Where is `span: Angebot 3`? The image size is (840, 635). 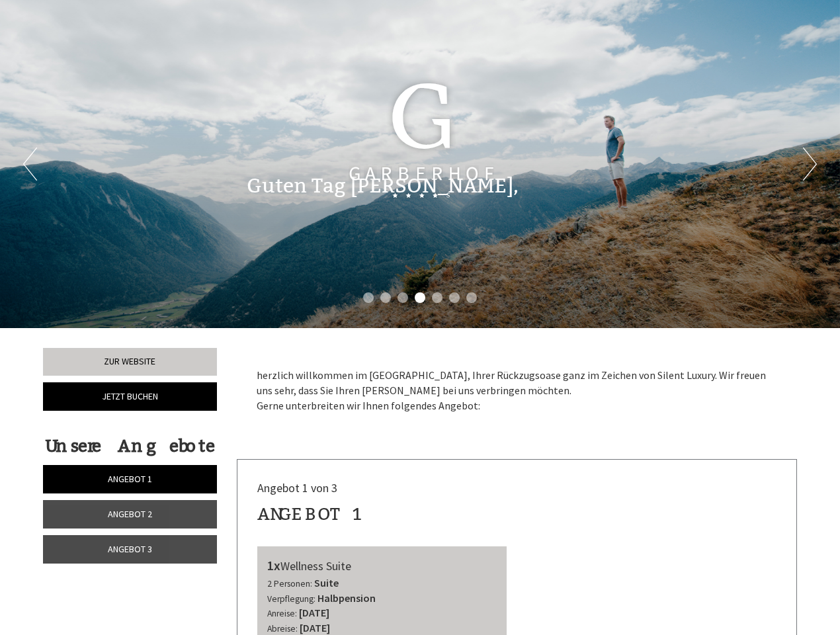
span: Angebot 3 is located at coordinates (130, 548).